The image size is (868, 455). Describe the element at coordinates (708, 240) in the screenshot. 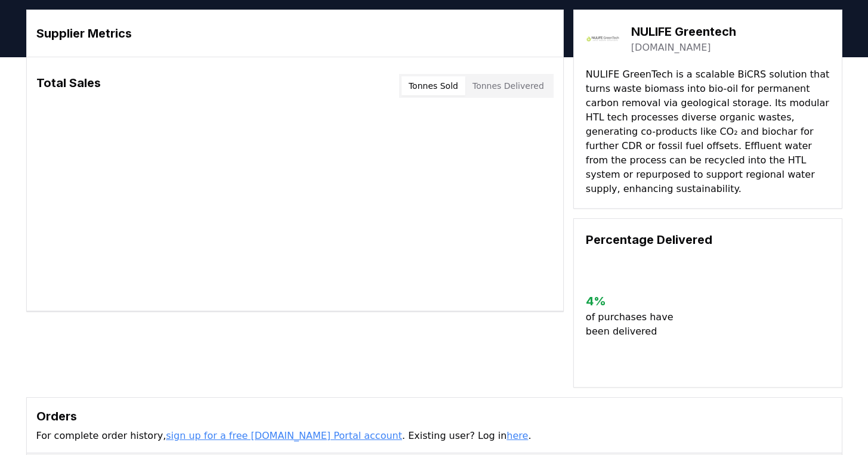

I see `h3: Percentage Delivered` at that location.